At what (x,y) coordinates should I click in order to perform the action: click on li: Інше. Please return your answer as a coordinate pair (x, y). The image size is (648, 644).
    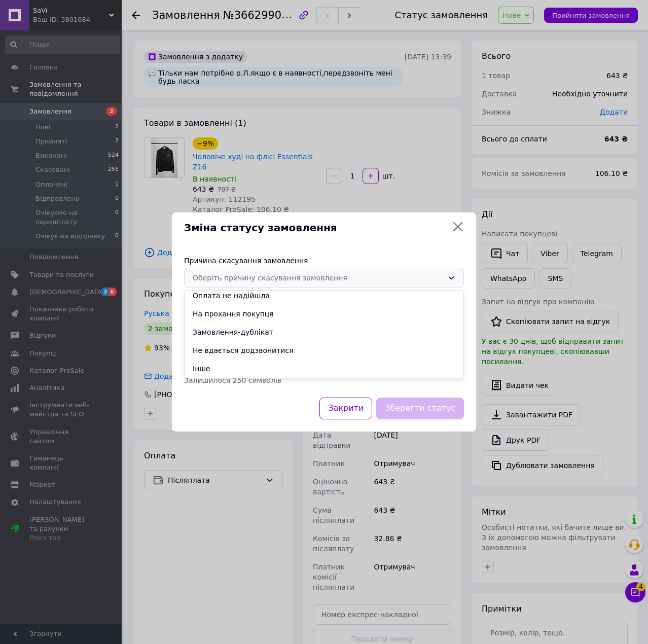
    Looking at the image, I should click on (324, 369).